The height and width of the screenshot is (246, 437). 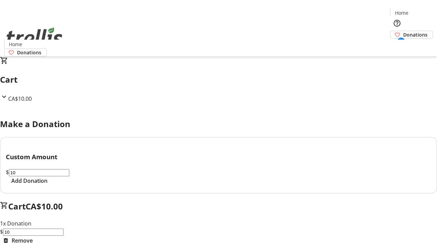 I want to click on img: Orient E2E Organization 6uU3ANMNi8's Logo, so click(x=34, y=37).